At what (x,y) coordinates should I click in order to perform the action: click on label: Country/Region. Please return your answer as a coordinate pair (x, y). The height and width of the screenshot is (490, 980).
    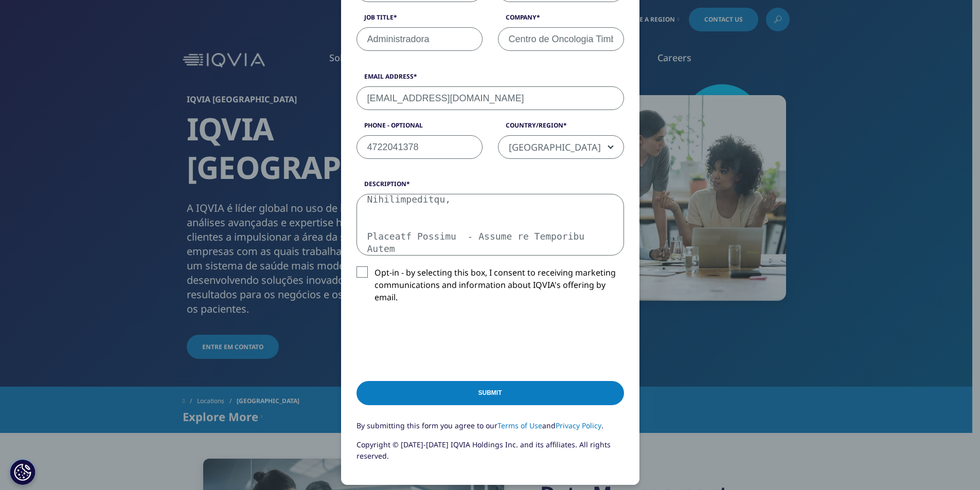
    Looking at the image, I should click on (560, 128).